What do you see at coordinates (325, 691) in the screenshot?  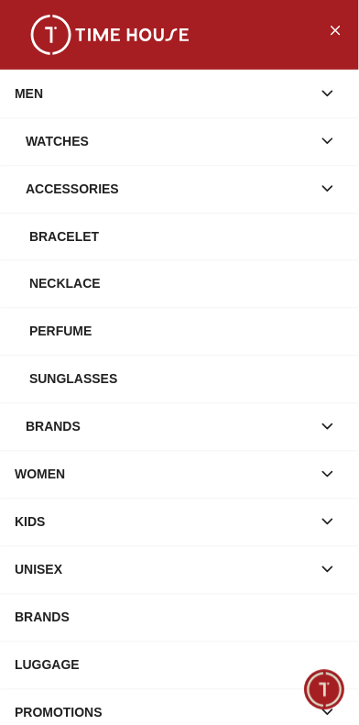 I see `div: Chat Widget` at bounding box center [325, 691].